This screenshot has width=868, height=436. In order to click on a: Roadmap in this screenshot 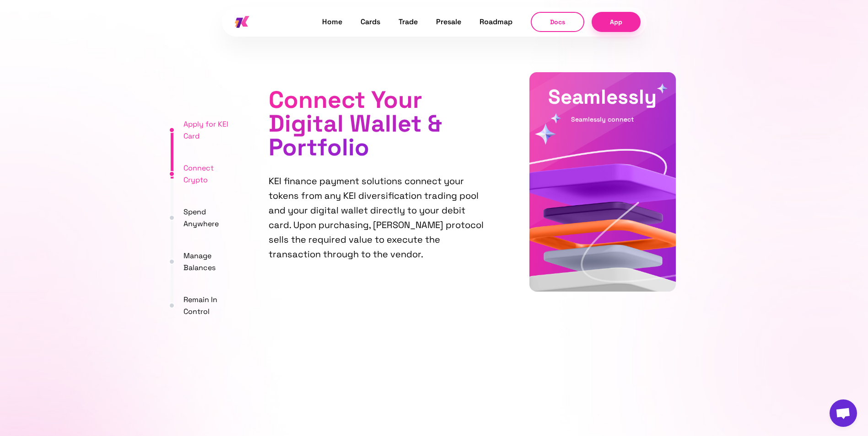, I will do `click(496, 22)`.